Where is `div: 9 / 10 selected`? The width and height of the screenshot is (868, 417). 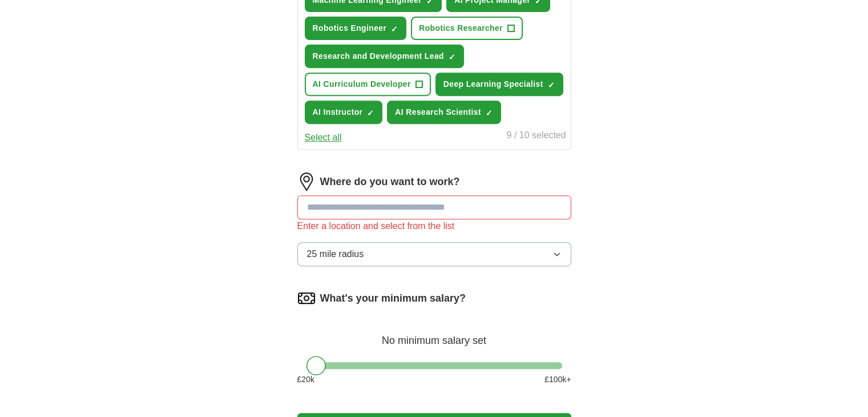
div: 9 / 10 selected is located at coordinates (536, 136).